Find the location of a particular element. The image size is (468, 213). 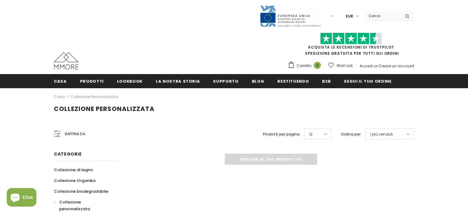

span: La nostra storia is located at coordinates (178, 81).